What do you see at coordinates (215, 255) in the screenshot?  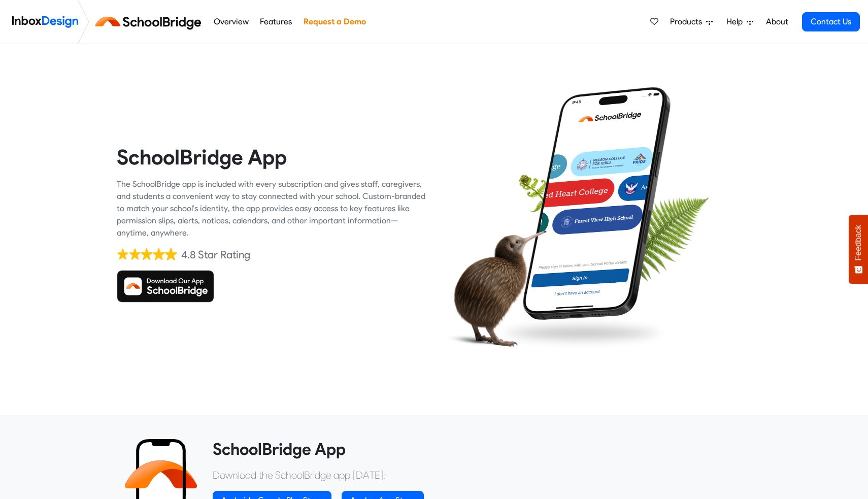 I see `div: 4.8 Star Rating` at bounding box center [215, 255].